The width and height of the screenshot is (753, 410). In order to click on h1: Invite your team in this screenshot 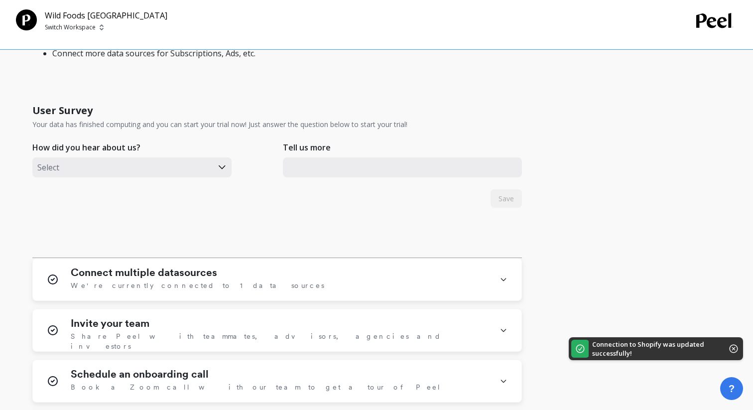, I will do `click(110, 323)`.